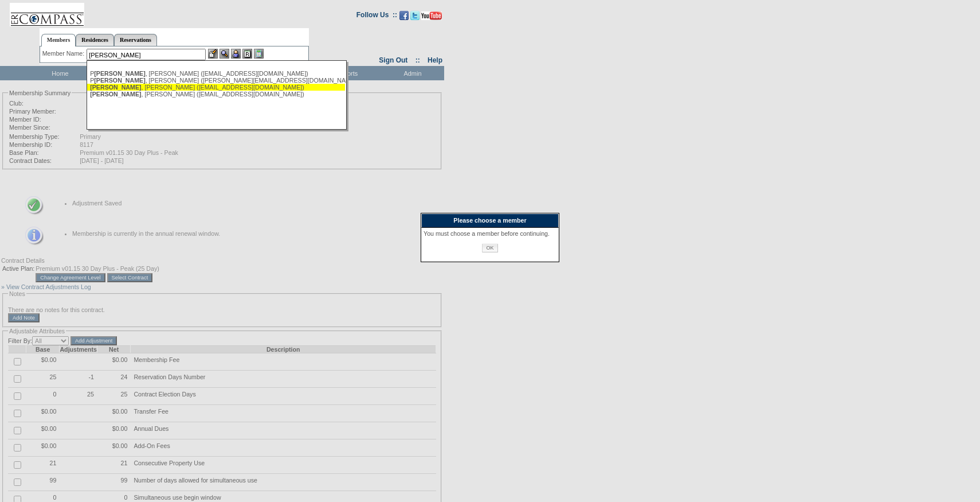 This screenshot has height=502, width=980. What do you see at coordinates (224, 54) in the screenshot?
I see `img: View` at bounding box center [224, 54].